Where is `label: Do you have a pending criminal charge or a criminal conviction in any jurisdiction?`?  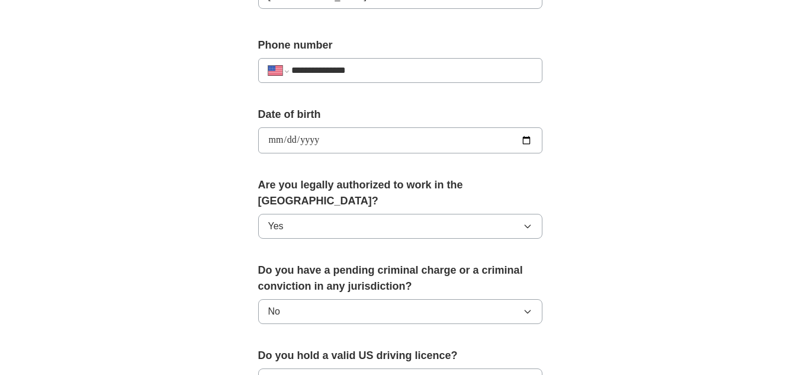 label: Do you have a pending criminal charge or a criminal conviction in any jurisdiction? is located at coordinates (401, 278).